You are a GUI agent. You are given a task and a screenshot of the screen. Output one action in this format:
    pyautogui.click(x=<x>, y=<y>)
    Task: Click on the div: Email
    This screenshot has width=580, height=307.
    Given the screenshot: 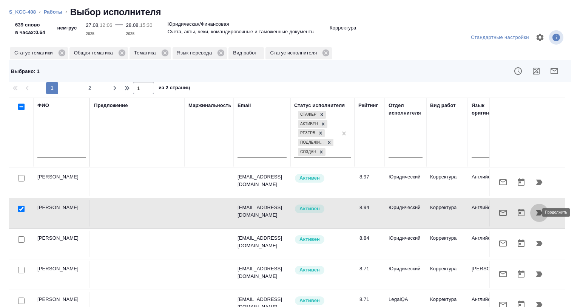 What is the action you would take?
    pyautogui.click(x=244, y=105)
    